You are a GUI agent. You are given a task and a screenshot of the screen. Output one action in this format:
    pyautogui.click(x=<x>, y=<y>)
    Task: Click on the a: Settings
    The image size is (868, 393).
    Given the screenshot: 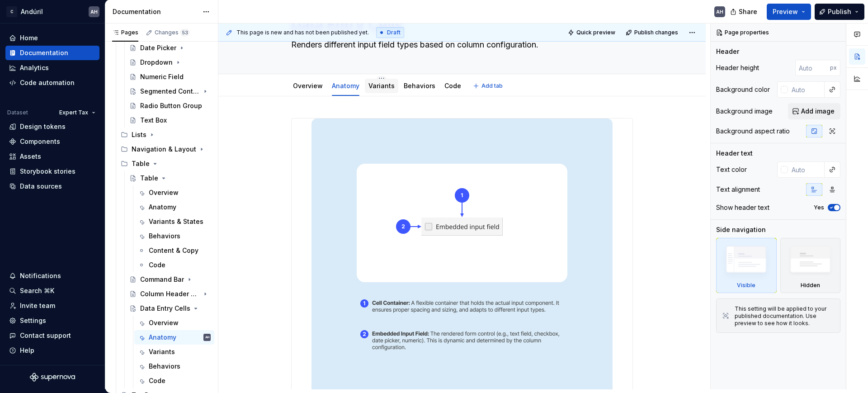 What is the action you would take?
    pyautogui.click(x=52, y=320)
    